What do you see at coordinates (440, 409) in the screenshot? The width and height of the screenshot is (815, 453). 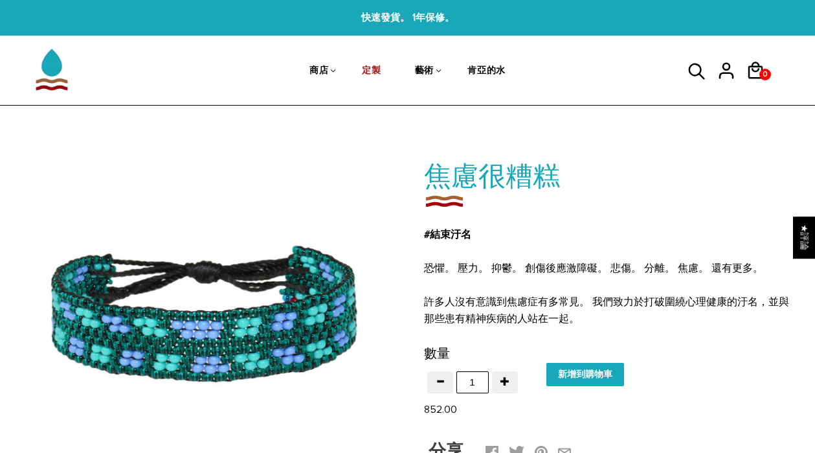 I see `span: 852.00` at bounding box center [440, 409].